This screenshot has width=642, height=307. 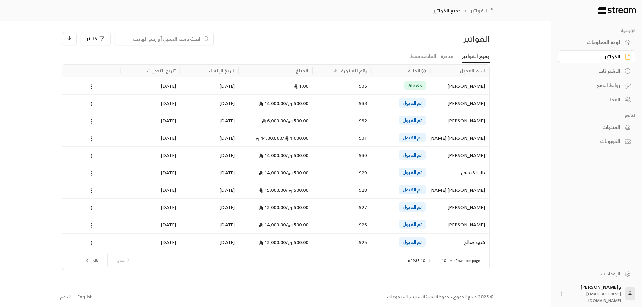 What do you see at coordinates (160, 39) in the screenshot?
I see `input: ابحث باسم العميل أو رقم الهاتف` at bounding box center [160, 39].